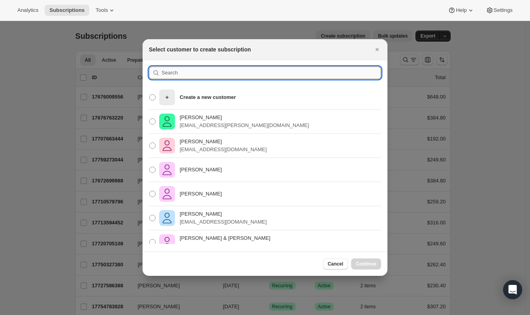 Image resolution: width=530 pixels, height=315 pixels. What do you see at coordinates (67, 10) in the screenshot?
I see `button: Subscriptions` at bounding box center [67, 10].